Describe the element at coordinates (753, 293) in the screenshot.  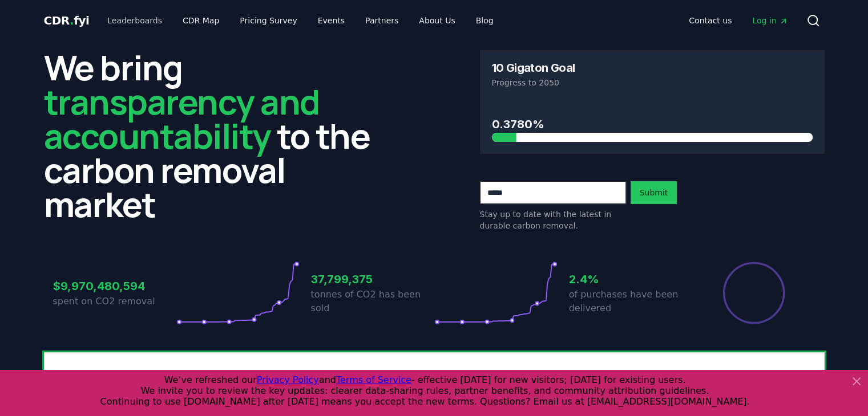
I see `div: Percentage of sales delivered` at that location.